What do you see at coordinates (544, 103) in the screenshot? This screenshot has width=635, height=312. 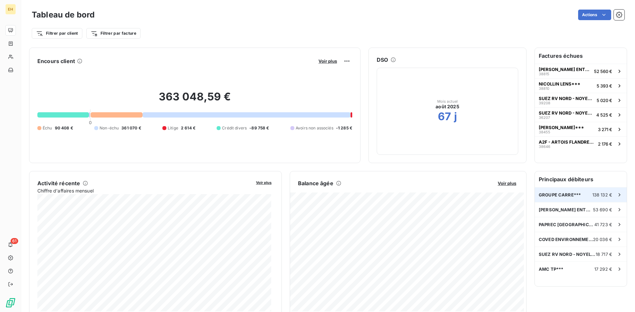 I see `span: 39208` at bounding box center [544, 103].